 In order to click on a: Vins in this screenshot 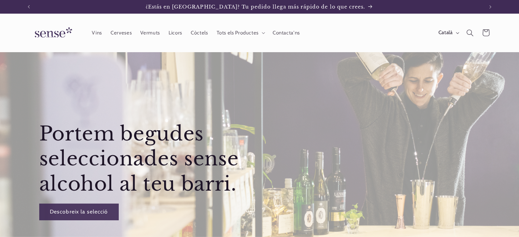, I will do `click(97, 33)`.